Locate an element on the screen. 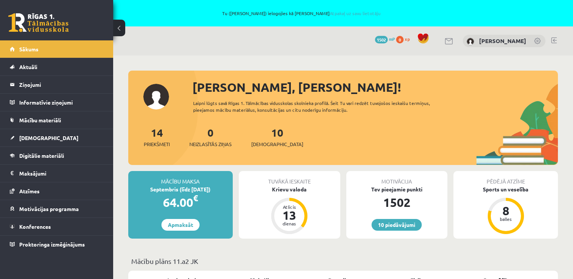 This screenshot has width=573, height=279. a: Motivācijas programma is located at coordinates (57, 209).